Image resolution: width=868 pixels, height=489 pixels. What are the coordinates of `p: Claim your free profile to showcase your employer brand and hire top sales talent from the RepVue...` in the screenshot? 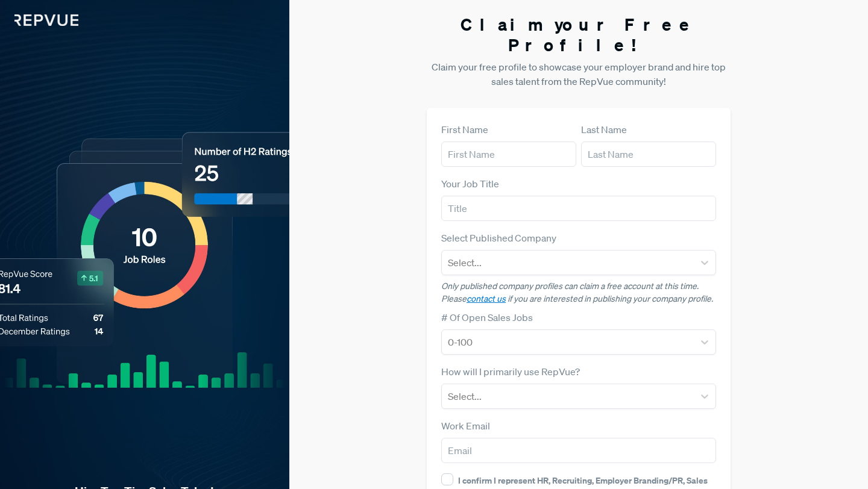 It's located at (579, 74).